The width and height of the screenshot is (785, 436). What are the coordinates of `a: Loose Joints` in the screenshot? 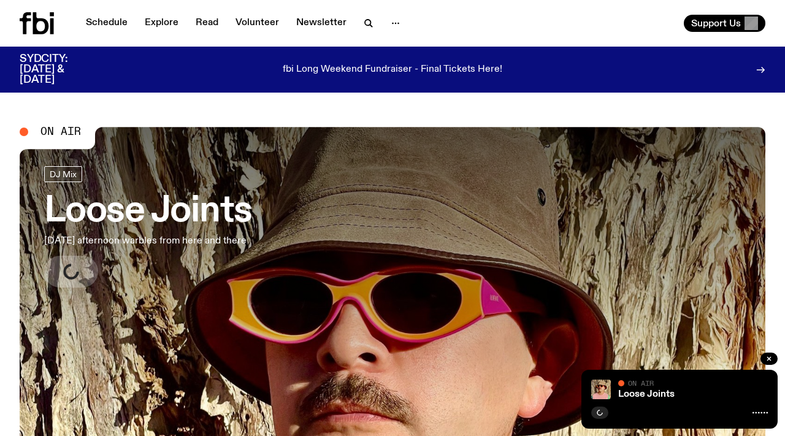 It's located at (646, 394).